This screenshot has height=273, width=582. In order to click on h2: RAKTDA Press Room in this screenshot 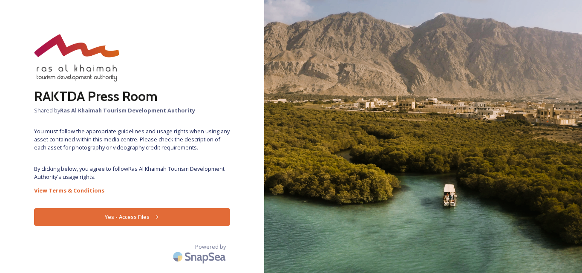, I will do `click(132, 96)`.